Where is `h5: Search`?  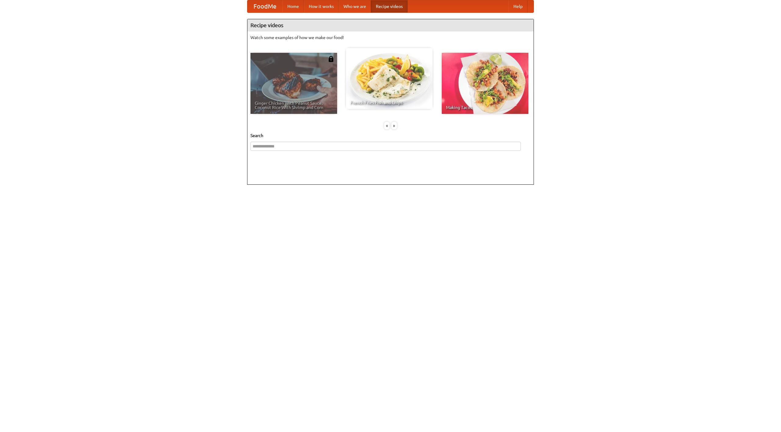 h5: Search is located at coordinates (390, 135).